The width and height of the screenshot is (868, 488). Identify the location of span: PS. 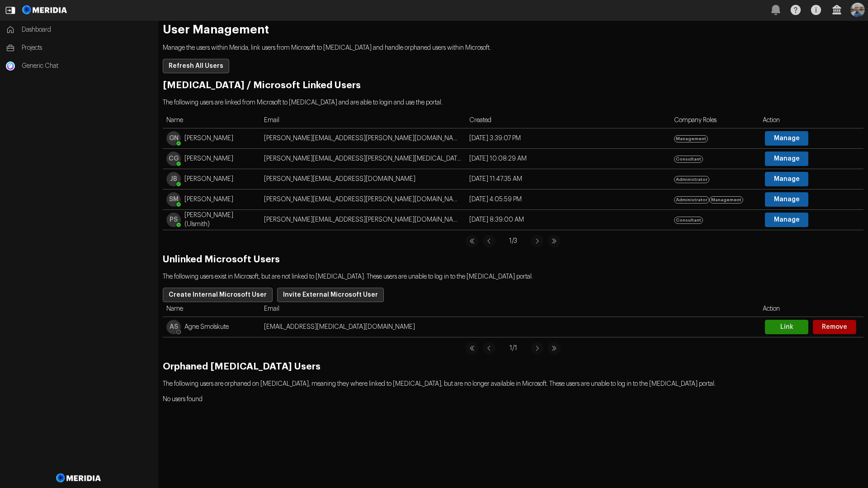
(173, 220).